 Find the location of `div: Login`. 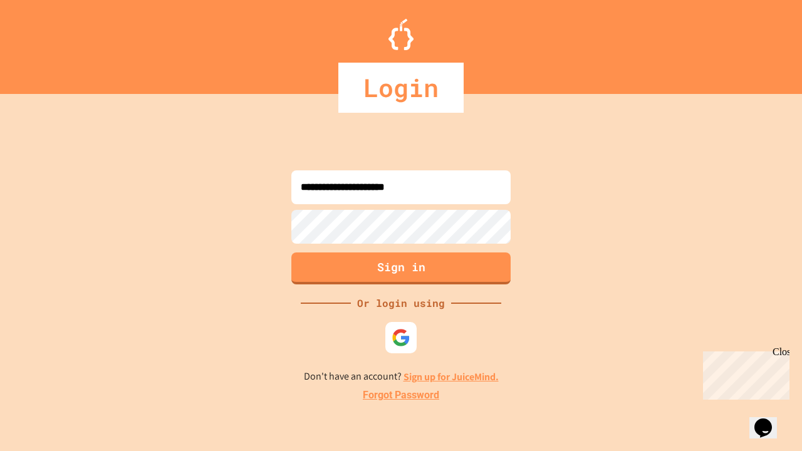

div: Login is located at coordinates (401, 88).